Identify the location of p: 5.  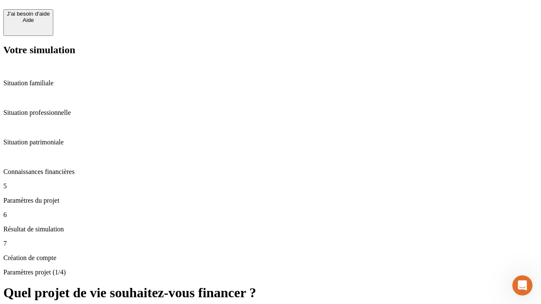
(271, 186).